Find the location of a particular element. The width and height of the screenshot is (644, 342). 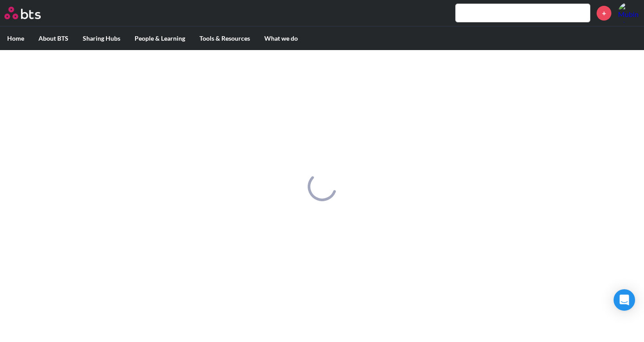

a: Go home is located at coordinates (31, 13).